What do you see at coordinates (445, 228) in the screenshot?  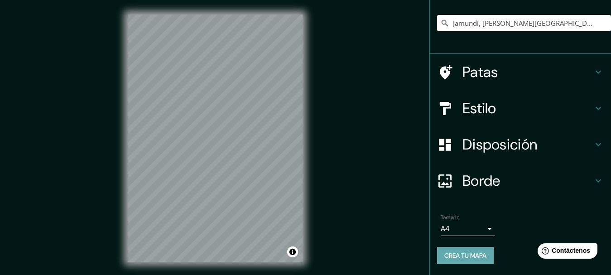 I see `font: A4` at bounding box center [445, 228].